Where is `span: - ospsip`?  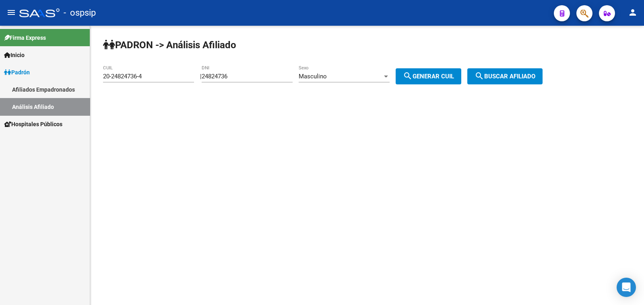 span: - ospsip is located at coordinates (80, 13).